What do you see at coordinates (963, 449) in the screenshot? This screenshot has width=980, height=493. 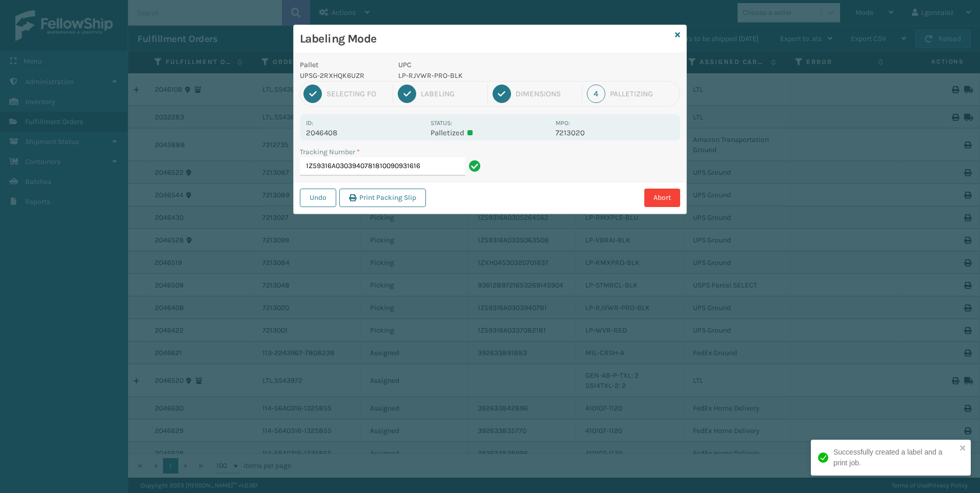 I see `button: close` at bounding box center [963, 449].